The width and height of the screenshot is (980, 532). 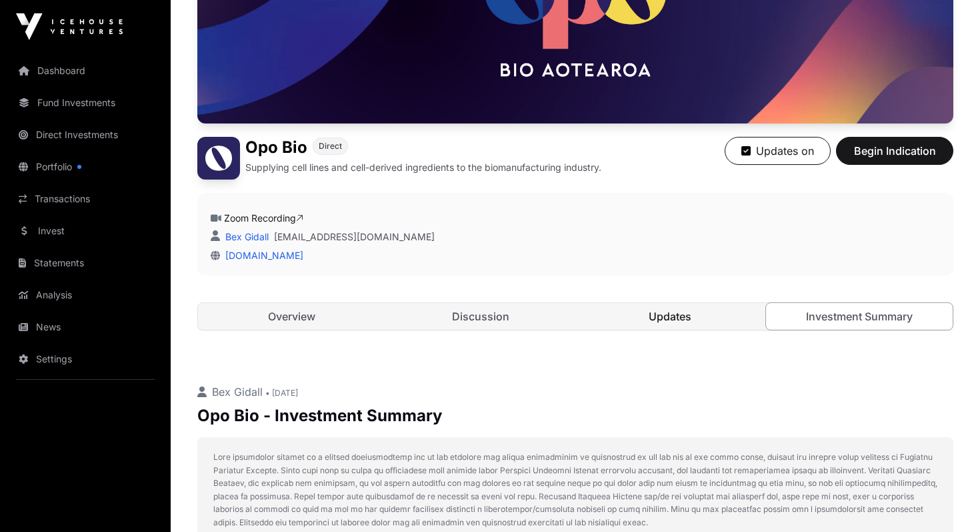 What do you see at coordinates (481, 316) in the screenshot?
I see `a: Discussion` at bounding box center [481, 316].